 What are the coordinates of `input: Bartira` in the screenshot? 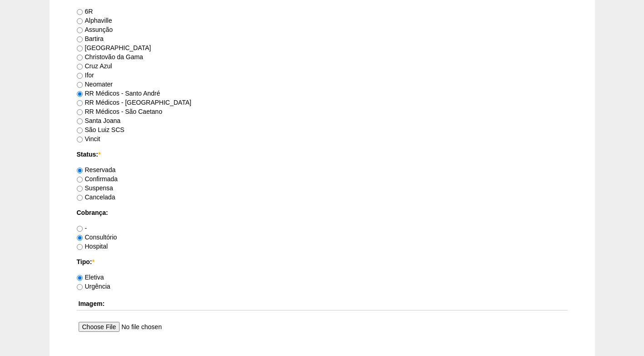 It's located at (80, 39).